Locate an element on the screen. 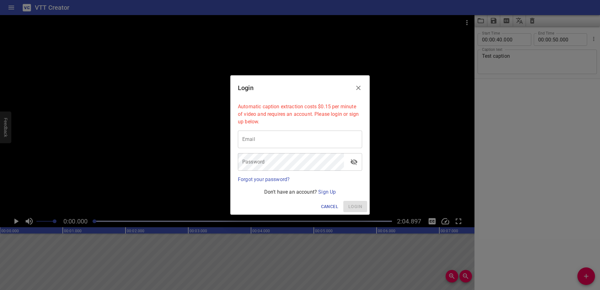 Image resolution: width=600 pixels, height=290 pixels. button: Cancel is located at coordinates (329, 206).